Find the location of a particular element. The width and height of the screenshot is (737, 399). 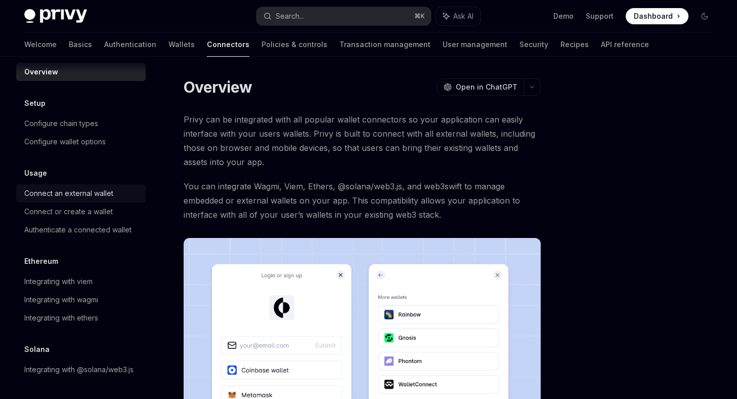

a: Authentication is located at coordinates (130, 45).